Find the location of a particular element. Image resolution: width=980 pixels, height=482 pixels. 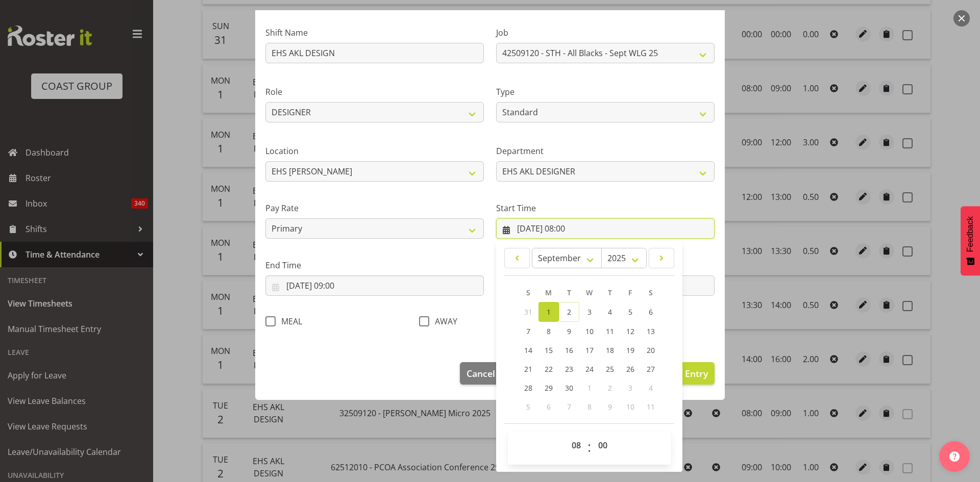

span: W is located at coordinates (589, 292).